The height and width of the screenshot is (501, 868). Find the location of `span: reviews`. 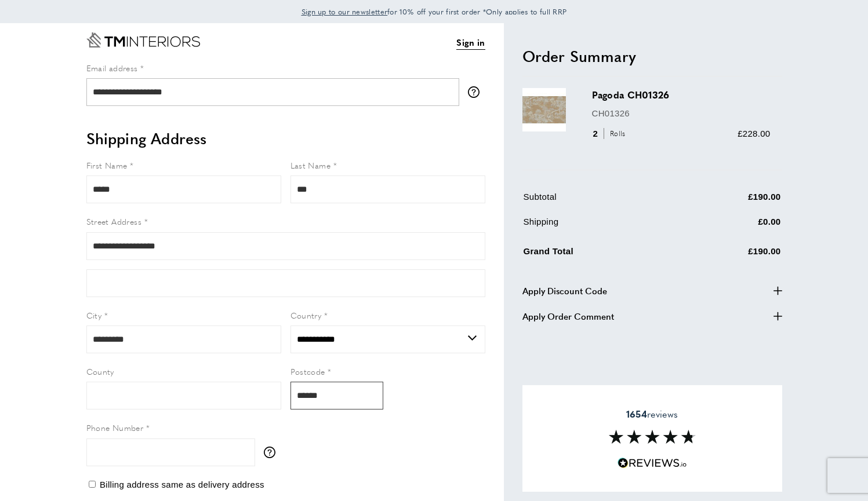

span: reviews is located at coordinates (651, 414).